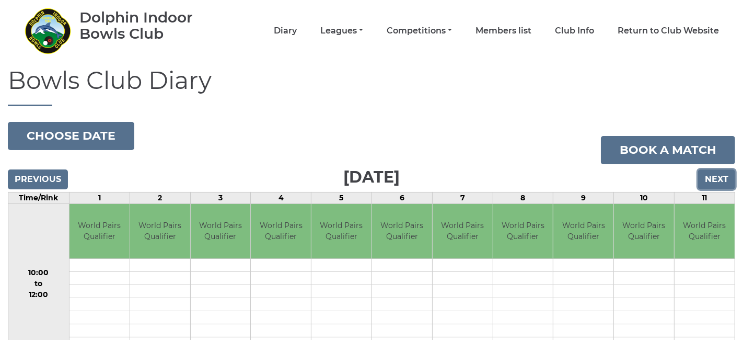 This screenshot has height=340, width=743. I want to click on a: Leagues, so click(342, 31).